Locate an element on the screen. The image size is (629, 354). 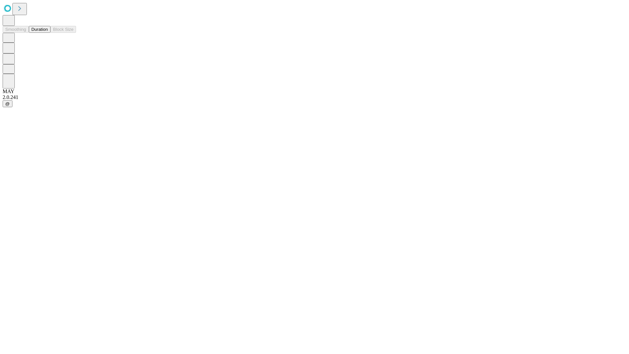
div: 2.0.241 is located at coordinates (314, 97).